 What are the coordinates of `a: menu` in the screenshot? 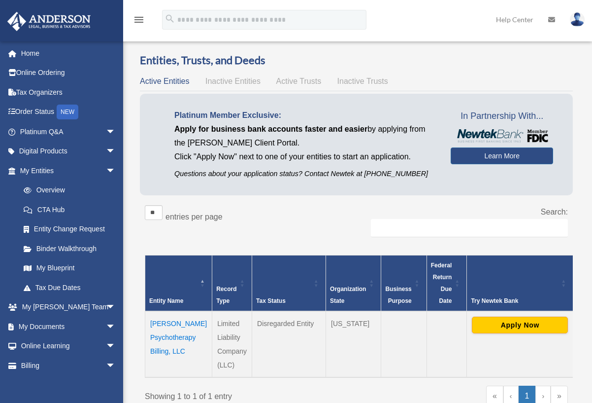 It's located at (139, 21).